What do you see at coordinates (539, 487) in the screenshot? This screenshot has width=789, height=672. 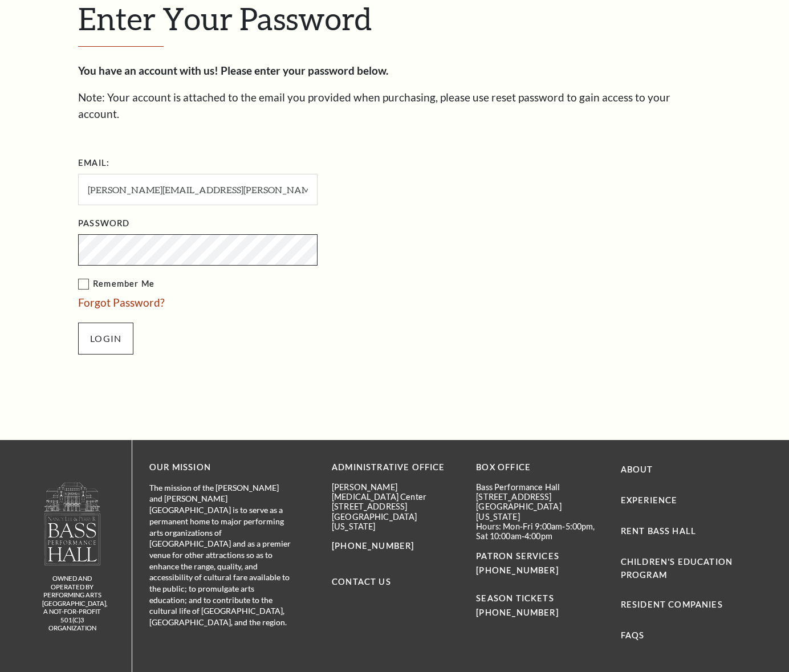 I see `p: Bass Performance Hall` at bounding box center [539, 487].